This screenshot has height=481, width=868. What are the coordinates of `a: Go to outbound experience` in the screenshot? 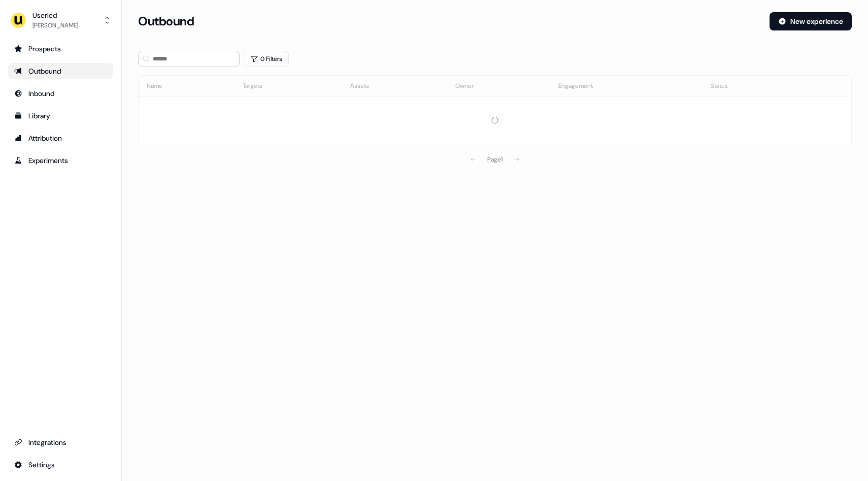 It's located at (61, 71).